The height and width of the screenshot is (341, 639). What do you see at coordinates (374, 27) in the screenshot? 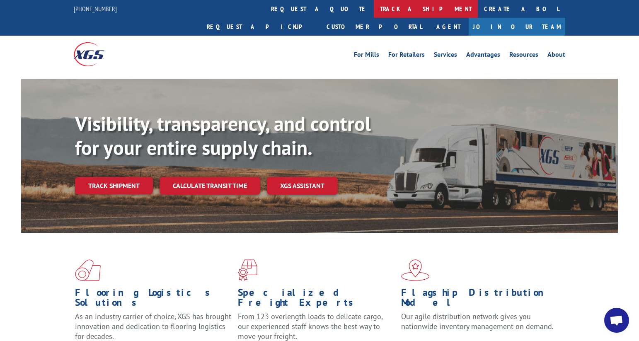
I see `a: Customer Portal` at bounding box center [374, 27].